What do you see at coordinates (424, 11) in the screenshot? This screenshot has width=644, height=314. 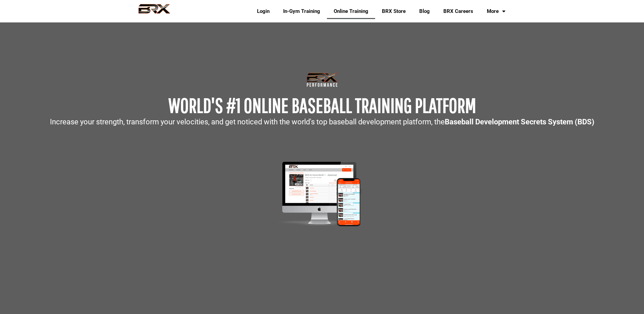 I see `a: Blog` at bounding box center [424, 11].